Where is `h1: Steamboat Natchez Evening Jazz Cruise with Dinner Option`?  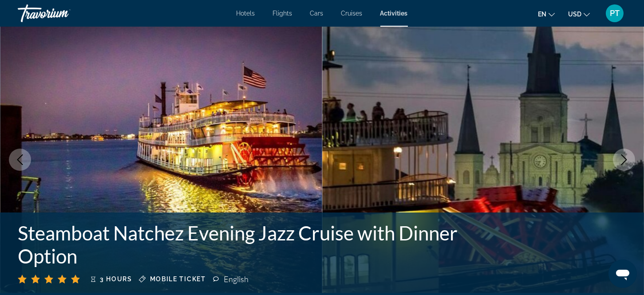 h1: Steamboat Natchez Evening Jazz Cruise with Dinner Option is located at coordinates (251, 244).